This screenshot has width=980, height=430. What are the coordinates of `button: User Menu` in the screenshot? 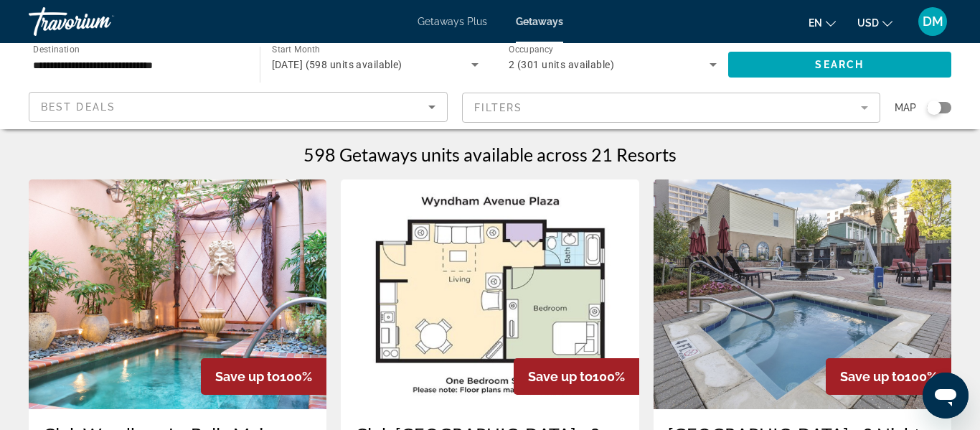 It's located at (933, 22).